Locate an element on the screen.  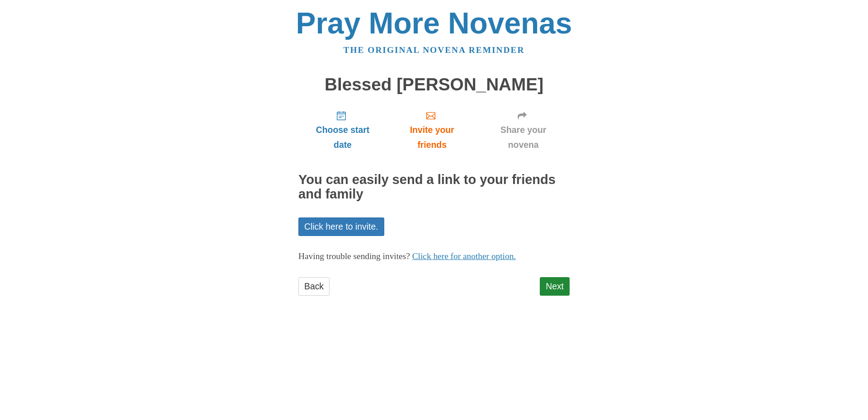
a: The original novena reminder is located at coordinates (434, 50).